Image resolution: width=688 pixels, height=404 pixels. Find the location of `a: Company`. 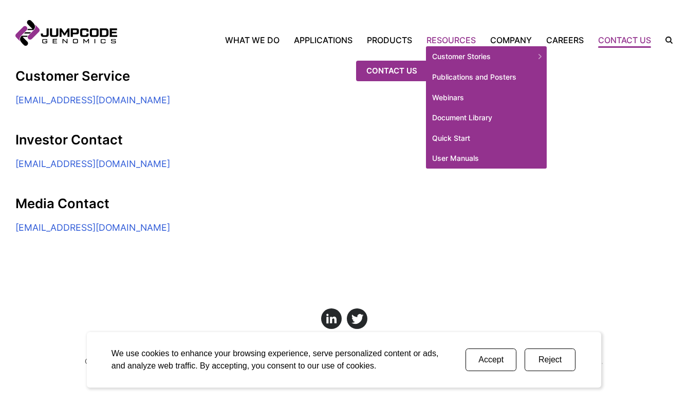

a: Company is located at coordinates (510, 40).